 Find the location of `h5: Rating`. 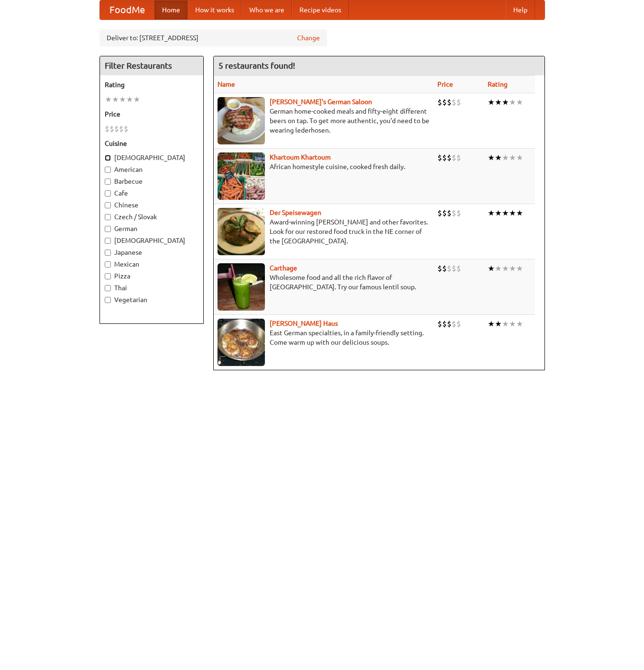

h5: Rating is located at coordinates (152, 85).